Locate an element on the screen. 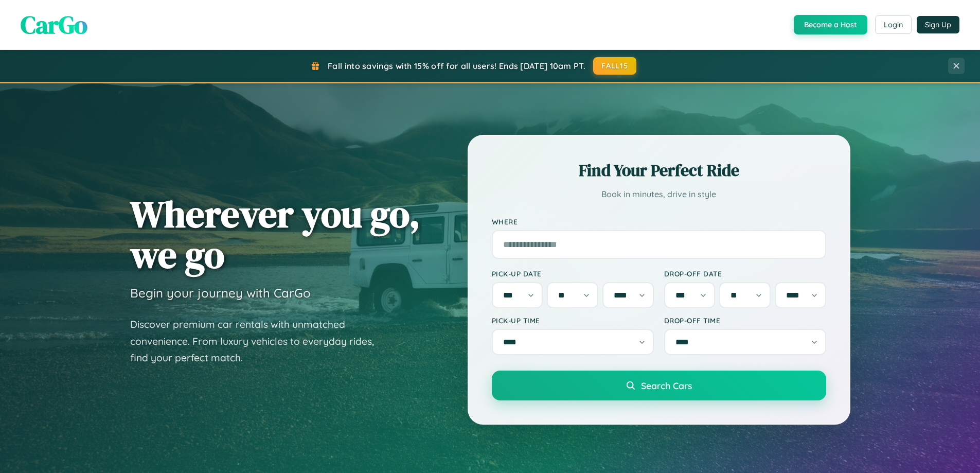 The image size is (980, 473). button: FALL15 is located at coordinates (615, 66).